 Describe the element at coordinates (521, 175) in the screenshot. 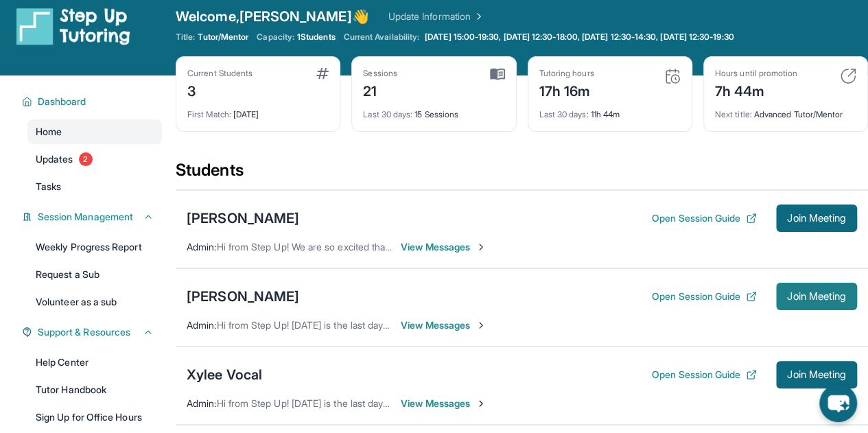

I see `div: Students` at that location.